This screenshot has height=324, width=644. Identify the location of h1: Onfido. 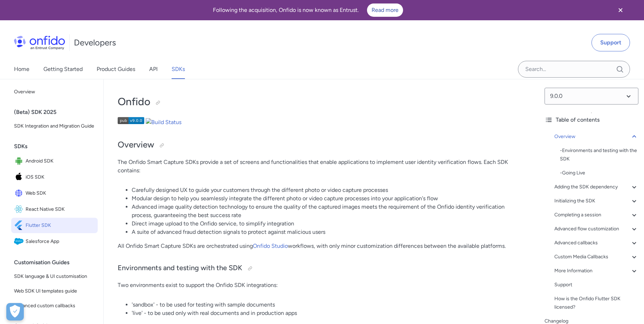
(322, 102).